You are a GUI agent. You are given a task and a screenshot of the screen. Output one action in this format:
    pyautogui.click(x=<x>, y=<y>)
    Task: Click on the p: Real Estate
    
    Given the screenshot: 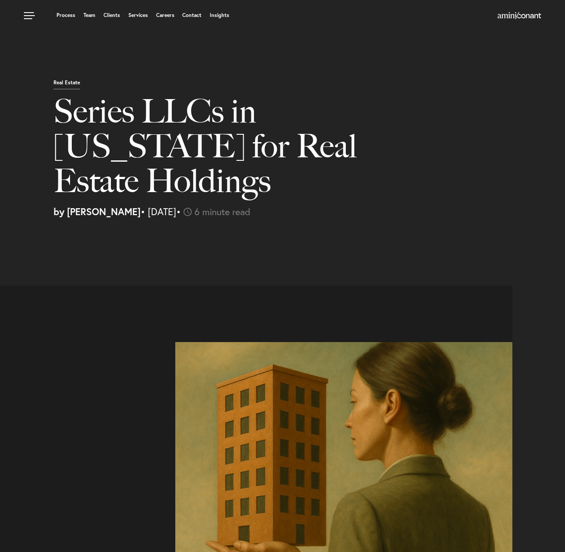 What is the action you would take?
    pyautogui.click(x=67, y=85)
    